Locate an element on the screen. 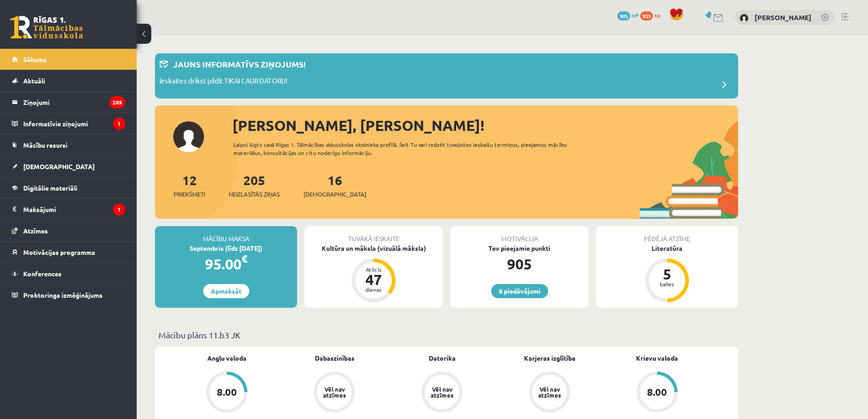 The height and width of the screenshot is (419, 868). a: Motivācijas programma is located at coordinates (69, 252).